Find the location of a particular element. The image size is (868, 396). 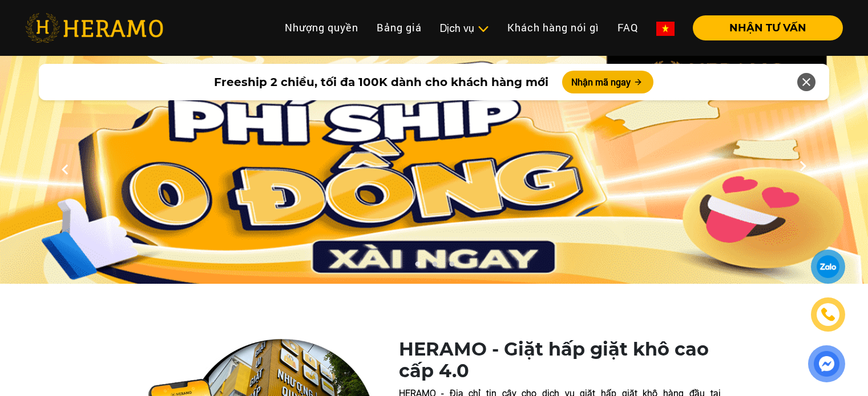

button: 2 is located at coordinates (434, 267).